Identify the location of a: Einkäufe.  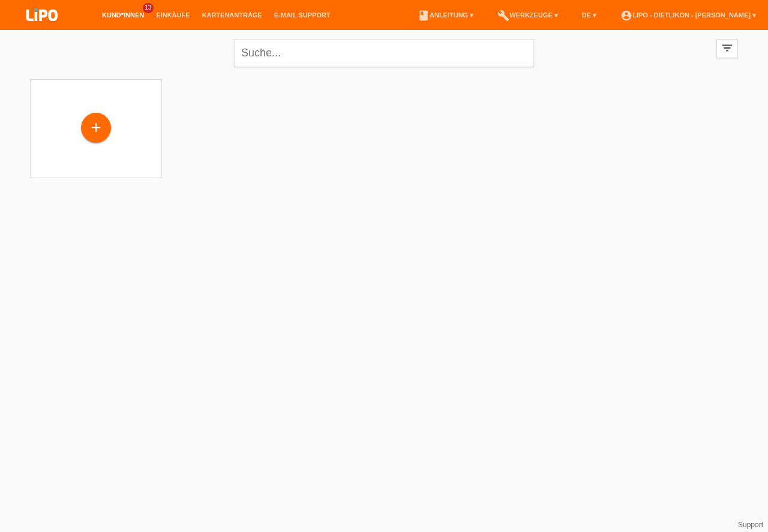
(173, 15).